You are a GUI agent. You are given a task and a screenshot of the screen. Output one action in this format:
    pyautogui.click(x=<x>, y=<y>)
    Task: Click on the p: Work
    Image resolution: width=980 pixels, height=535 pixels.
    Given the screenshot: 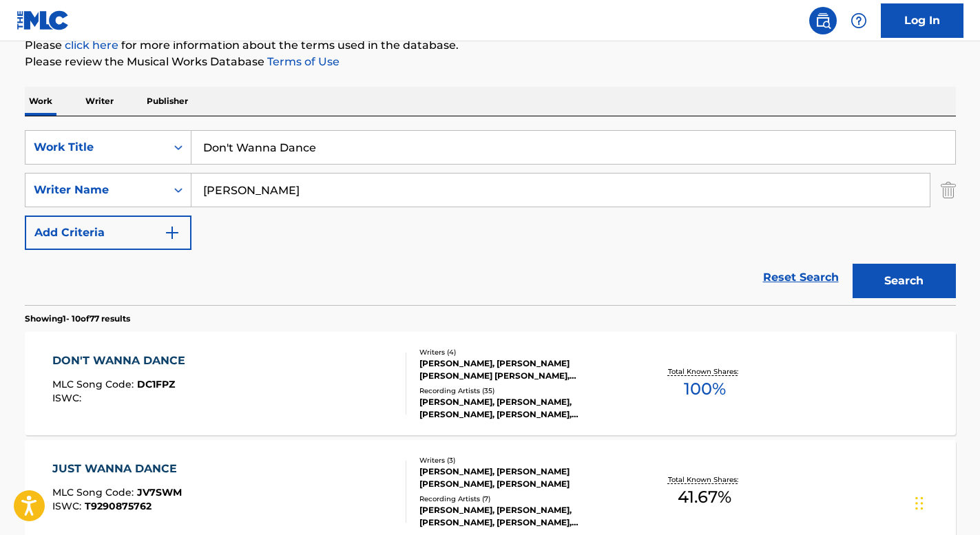 What is the action you would take?
    pyautogui.click(x=41, y=101)
    